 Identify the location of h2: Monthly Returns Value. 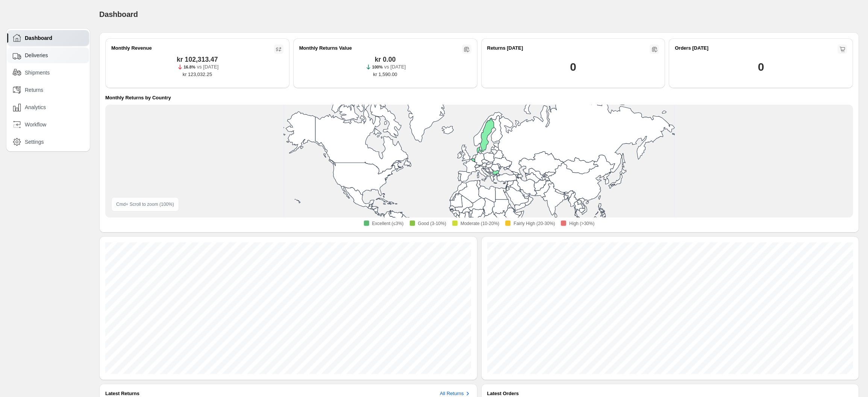
(325, 48).